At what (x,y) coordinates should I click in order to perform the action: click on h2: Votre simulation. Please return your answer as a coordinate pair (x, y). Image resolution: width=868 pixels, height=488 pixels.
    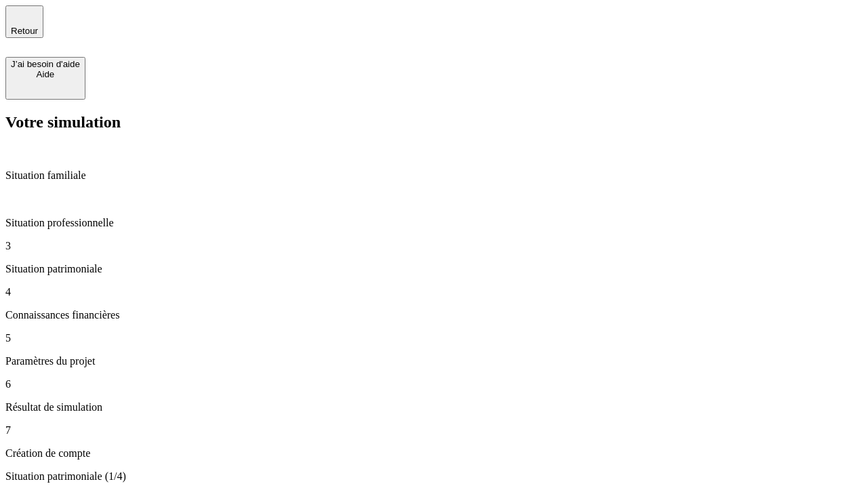
    Looking at the image, I should click on (434, 122).